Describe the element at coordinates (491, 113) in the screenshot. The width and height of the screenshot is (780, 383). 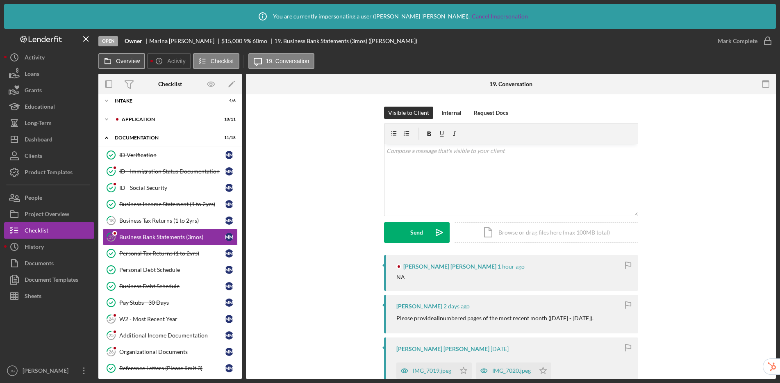
I see `div: Request Docs` at that location.